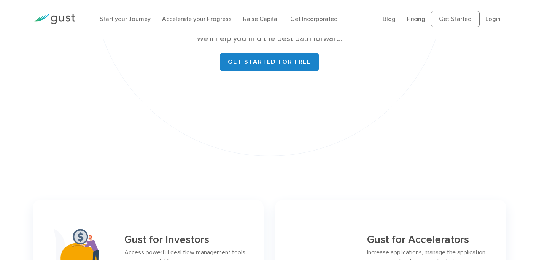 The height and width of the screenshot is (260, 539). Describe the element at coordinates (455, 19) in the screenshot. I see `a: Get Started` at that location.